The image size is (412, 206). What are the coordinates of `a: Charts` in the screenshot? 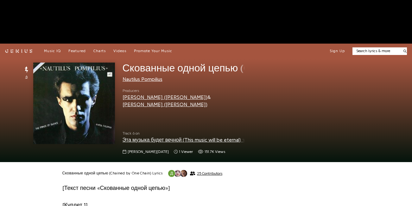 It's located at (99, 51).